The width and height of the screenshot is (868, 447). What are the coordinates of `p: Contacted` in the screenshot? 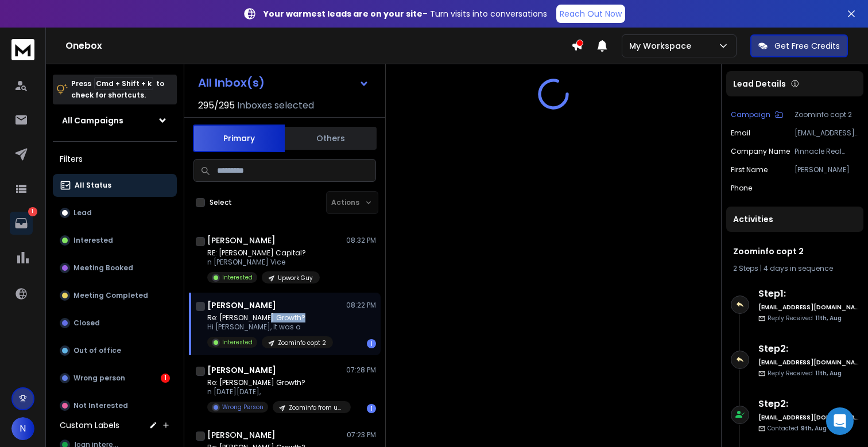 It's located at (797, 428).